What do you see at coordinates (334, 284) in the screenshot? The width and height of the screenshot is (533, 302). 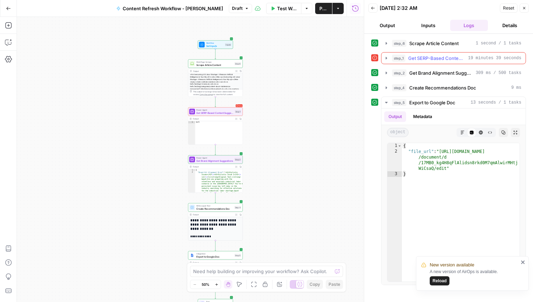 I see `span: Paste` at bounding box center [334, 284].